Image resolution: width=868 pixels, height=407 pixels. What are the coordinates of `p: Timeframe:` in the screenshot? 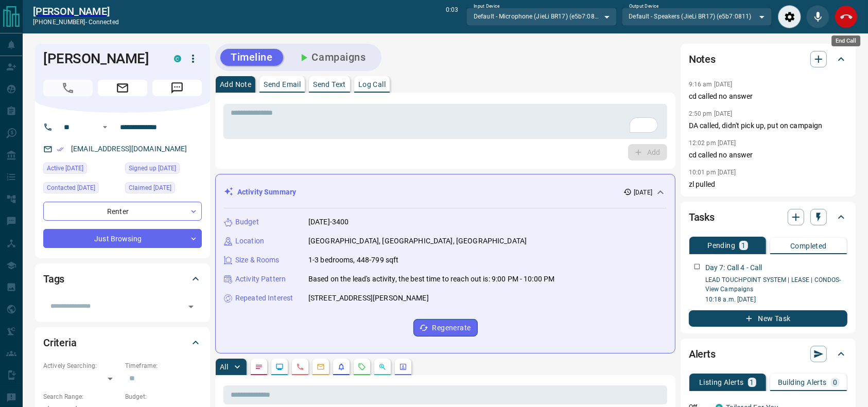 It's located at (163, 366).